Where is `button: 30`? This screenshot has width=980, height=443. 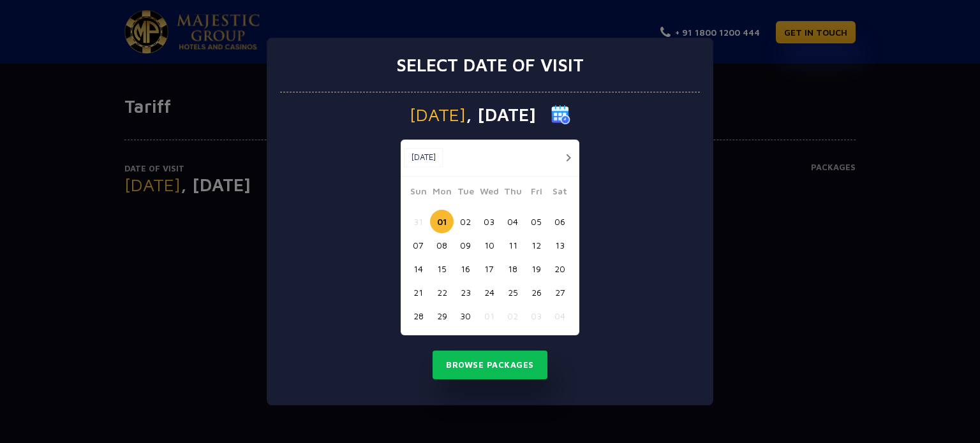 button: 30 is located at coordinates (465, 315).